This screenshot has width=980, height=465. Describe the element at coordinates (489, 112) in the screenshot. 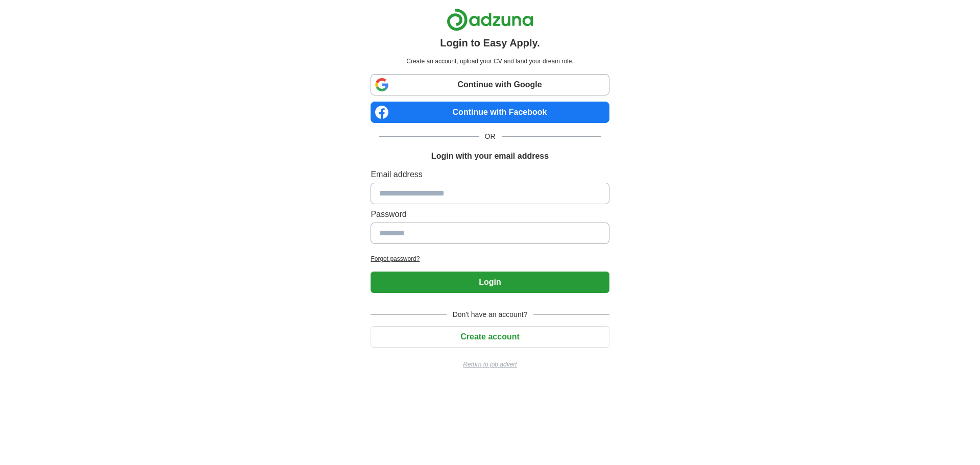

I see `a: Continue with Facebook` at that location.